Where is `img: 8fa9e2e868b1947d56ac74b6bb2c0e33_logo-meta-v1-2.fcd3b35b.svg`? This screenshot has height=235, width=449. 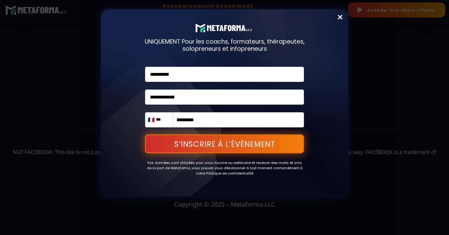 img: 8fa9e2e868b1947d56ac74b6bb2c0e33_logo-meta-v1-2.fcd3b35b.svg is located at coordinates (225, 28).